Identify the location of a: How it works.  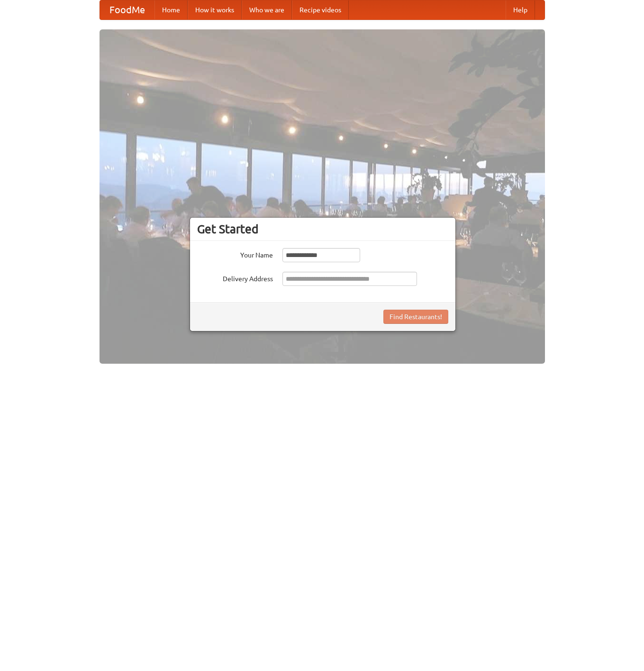
(215, 10).